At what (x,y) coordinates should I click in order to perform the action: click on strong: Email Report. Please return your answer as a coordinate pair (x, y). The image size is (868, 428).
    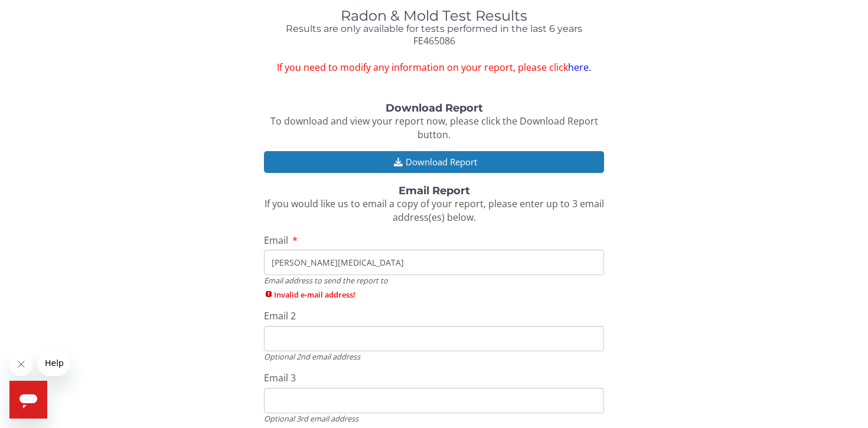
    Looking at the image, I should click on (434, 191).